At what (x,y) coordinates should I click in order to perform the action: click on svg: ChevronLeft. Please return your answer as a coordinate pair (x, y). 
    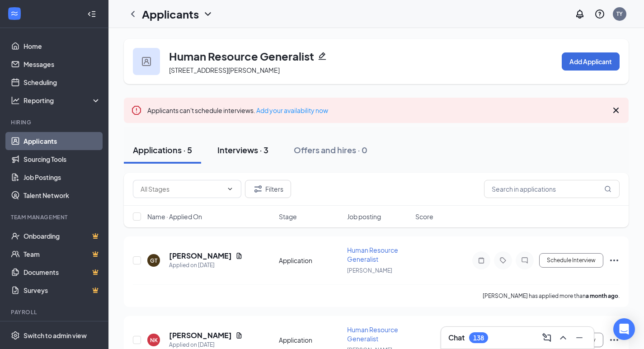
    Looking at the image, I should click on (133, 14).